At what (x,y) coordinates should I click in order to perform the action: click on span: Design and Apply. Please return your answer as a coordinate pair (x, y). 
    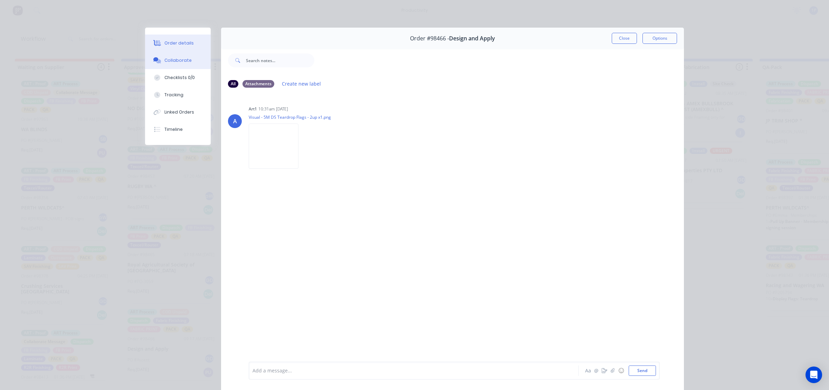
    Looking at the image, I should click on (472, 38).